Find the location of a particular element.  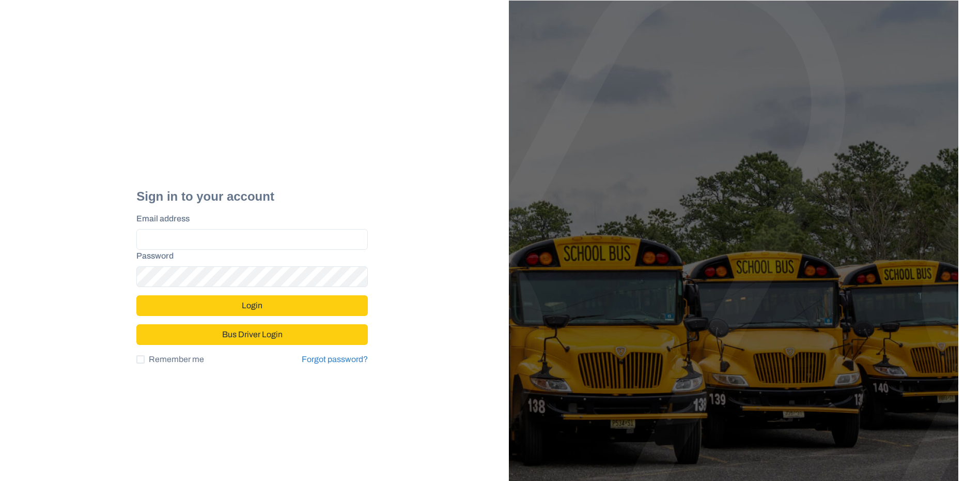

label: Email address is located at coordinates (249, 219).